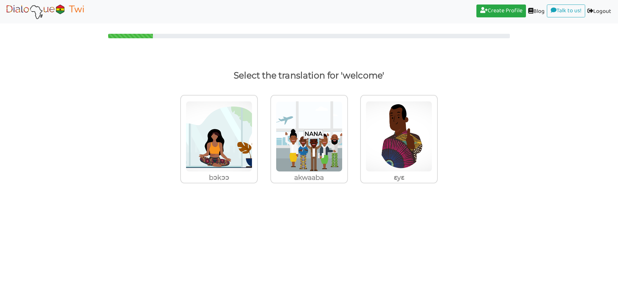  What do you see at coordinates (399, 178) in the screenshot?
I see `p: ɛyɛ` at bounding box center [399, 178].